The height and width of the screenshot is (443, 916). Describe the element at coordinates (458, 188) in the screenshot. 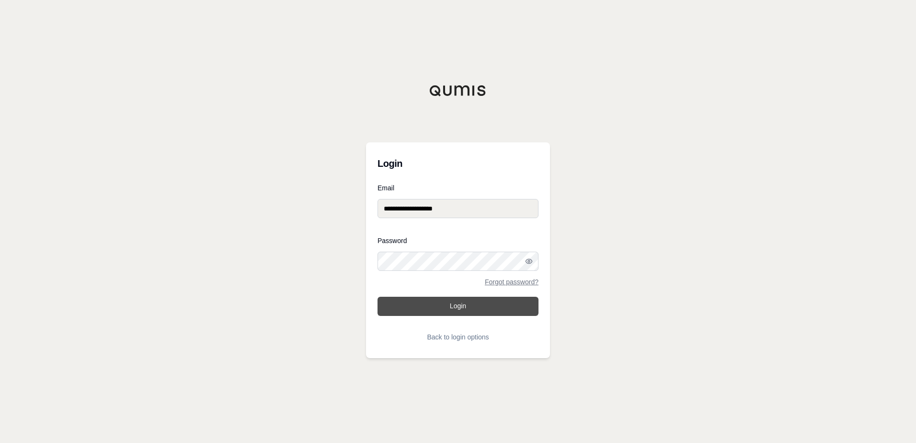

I see `label: Email` at that location.